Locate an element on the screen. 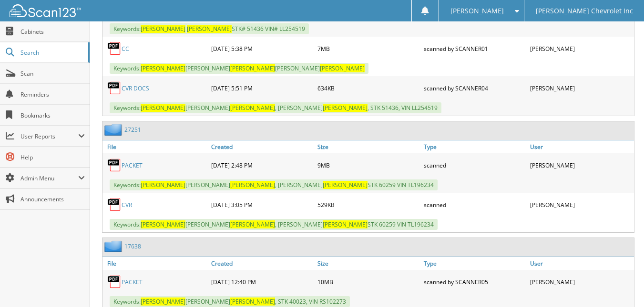 This screenshot has width=644, height=307. div: scanned by SCANNER04 is located at coordinates (474, 88).